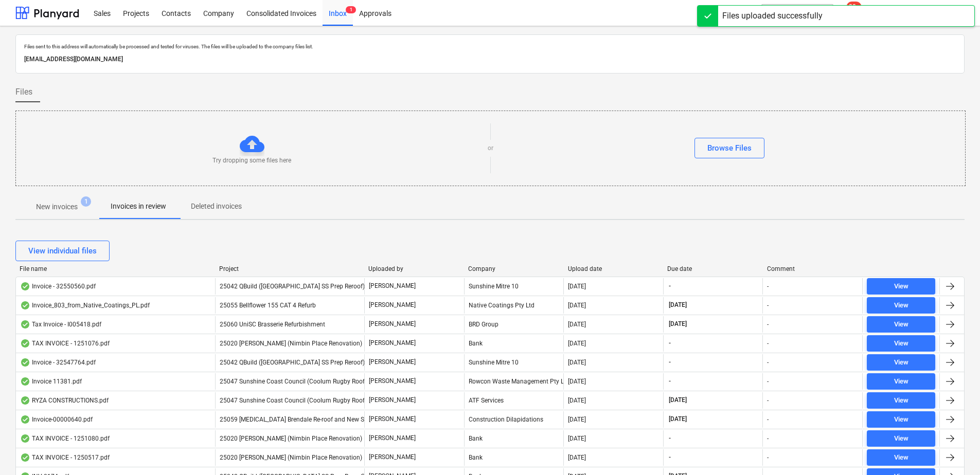  What do you see at coordinates (64, 457) in the screenshot?
I see `div: TAX INVOICE - 1250517.pdf` at bounding box center [64, 457].